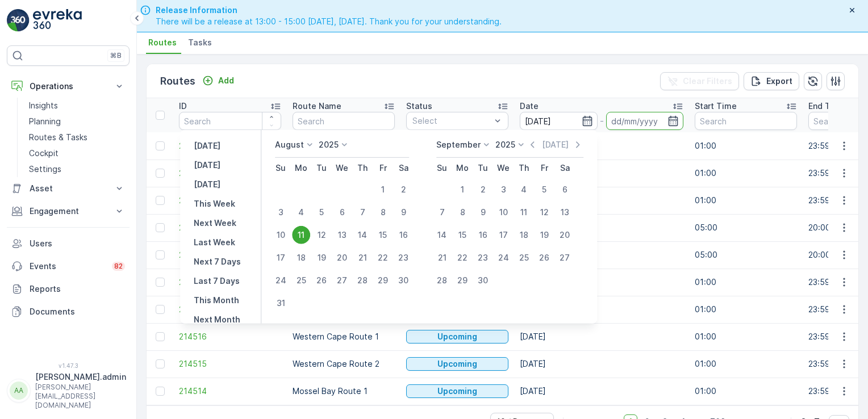 This screenshot has height=419, width=868. What do you see at coordinates (183, 106) in the screenshot?
I see `p: ID` at bounding box center [183, 106].